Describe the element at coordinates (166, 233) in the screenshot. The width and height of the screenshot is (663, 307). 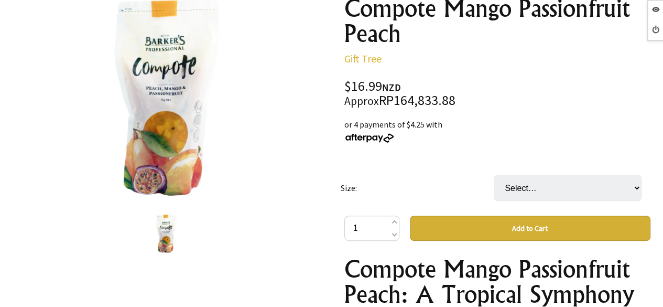
I see `img: Compote Mango Passionfruit Peach` at that location.